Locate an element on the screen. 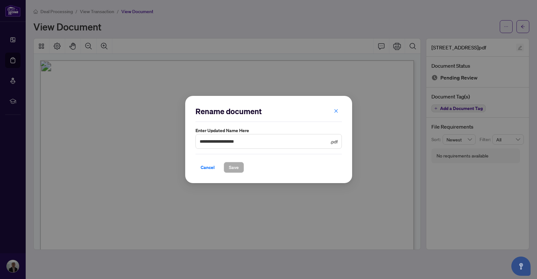  button: Open asap is located at coordinates (521, 267).